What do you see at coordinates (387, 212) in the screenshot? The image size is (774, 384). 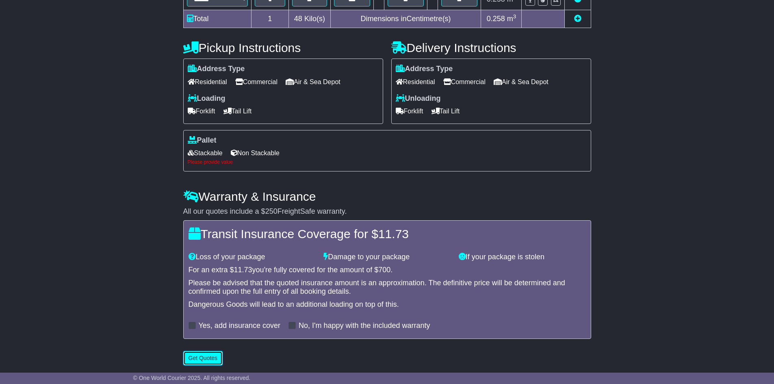 I see `div: All our quotes include a $ FreightSafe warranty.` at bounding box center [387, 212].